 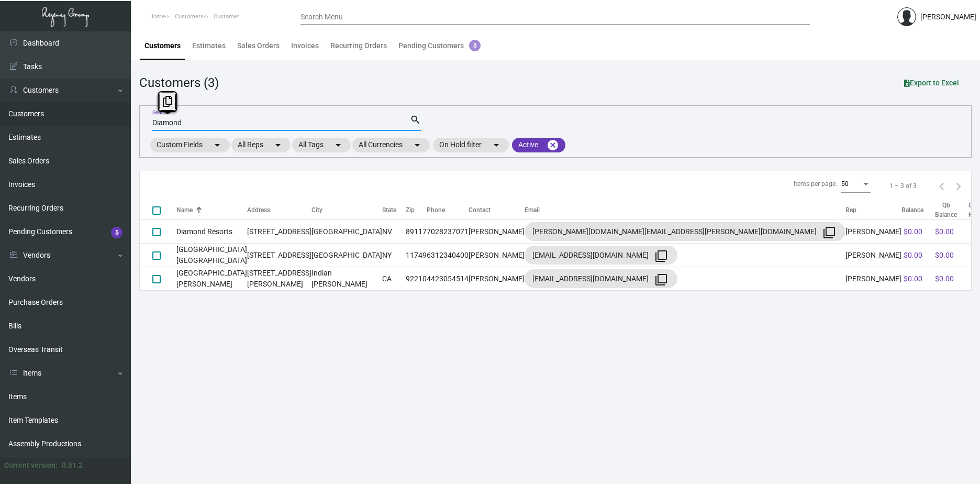 I want to click on td: 4423054514, so click(x=447, y=279).